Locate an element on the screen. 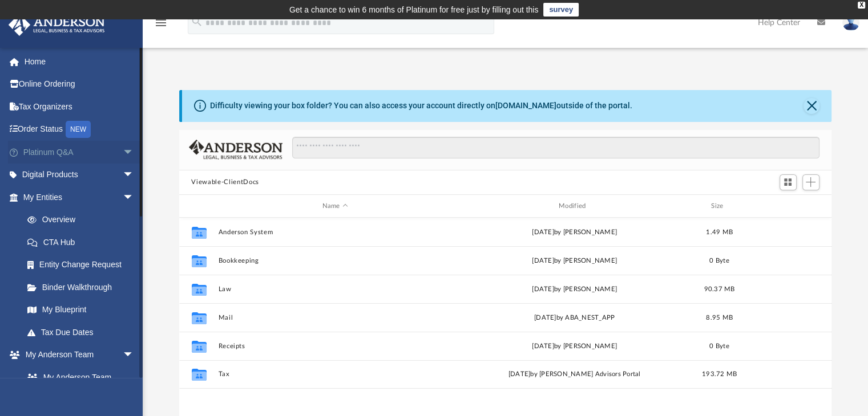  button: Switch to Grid View is located at coordinates (788, 183).